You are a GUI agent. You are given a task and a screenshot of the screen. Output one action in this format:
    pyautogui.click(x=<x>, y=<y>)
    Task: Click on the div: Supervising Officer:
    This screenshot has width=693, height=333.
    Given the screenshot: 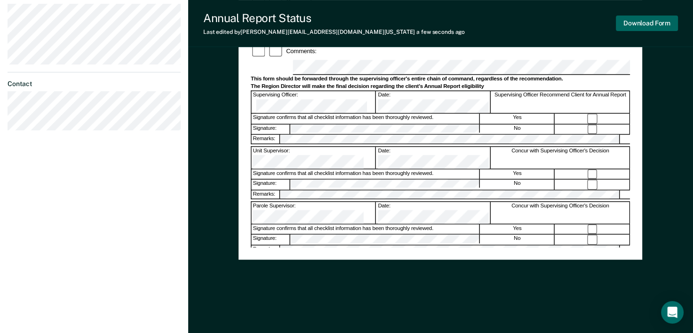 What is the action you would take?
    pyautogui.click(x=314, y=102)
    